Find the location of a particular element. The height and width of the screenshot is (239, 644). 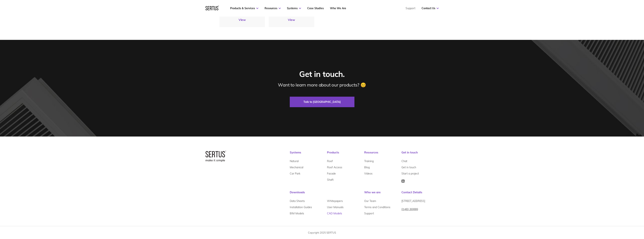

a: BIM Models is located at coordinates (297, 213).